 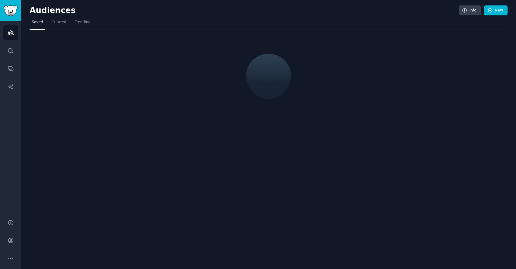 What do you see at coordinates (59, 22) in the screenshot?
I see `span: Curated` at bounding box center [59, 22].